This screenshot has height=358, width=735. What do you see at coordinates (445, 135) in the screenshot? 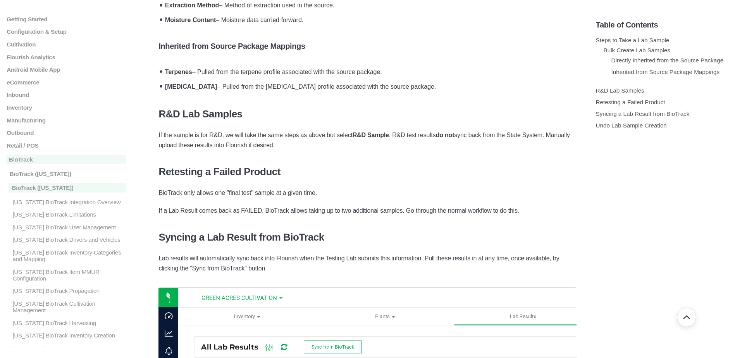
I see `strong: do not` at bounding box center [445, 135].